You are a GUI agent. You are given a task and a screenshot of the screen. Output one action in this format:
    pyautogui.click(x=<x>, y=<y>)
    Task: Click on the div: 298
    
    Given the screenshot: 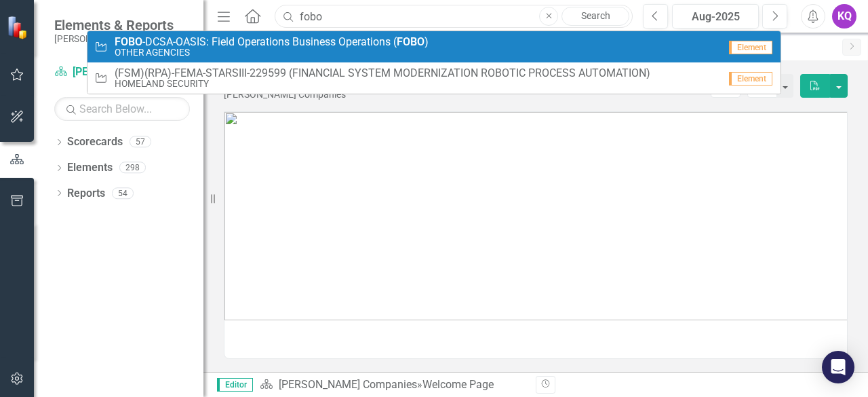 What is the action you would take?
    pyautogui.click(x=132, y=168)
    